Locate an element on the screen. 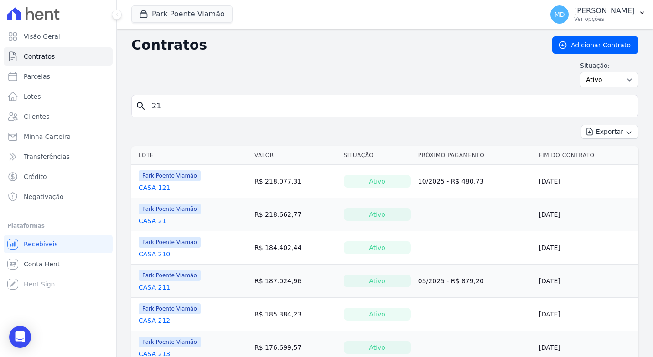  a: Transferências is located at coordinates (58, 157).